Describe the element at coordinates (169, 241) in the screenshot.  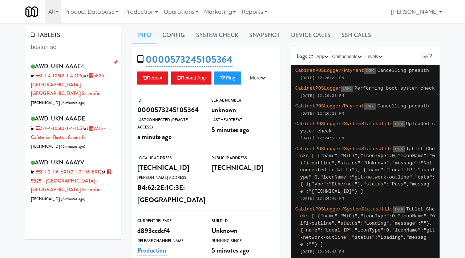
I see `div: Release Channel Name` at that location.